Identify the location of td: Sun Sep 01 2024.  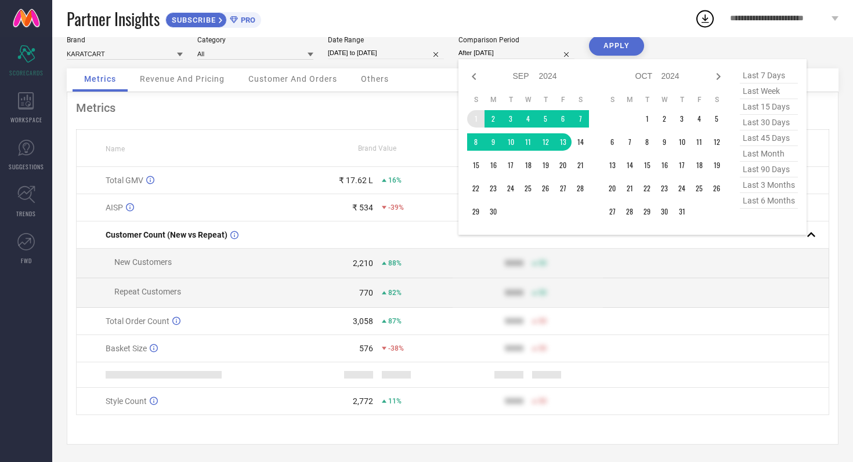
(476, 119).